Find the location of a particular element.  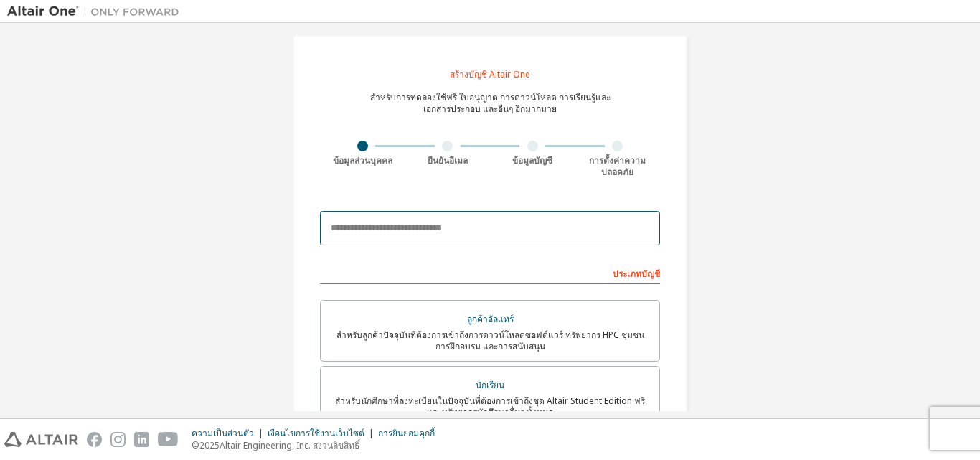

font: สำหรับการทดลองใช้ฟรี ใบอนุญาต การดาวน์โหลด การเรียนรู้และ is located at coordinates (490, 97).